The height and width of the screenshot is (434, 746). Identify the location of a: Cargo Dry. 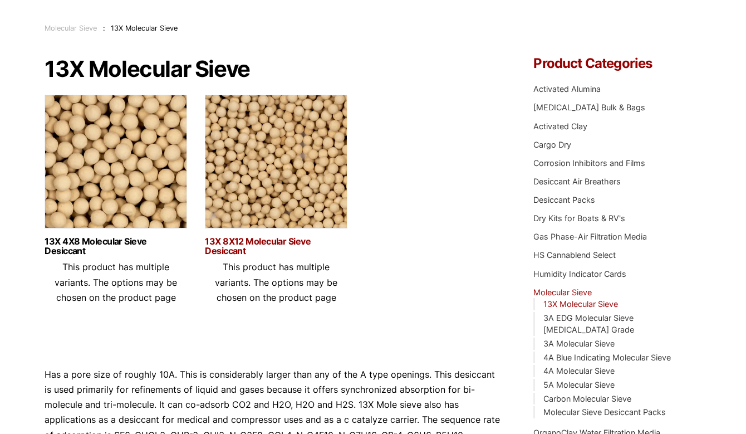
(552, 144).